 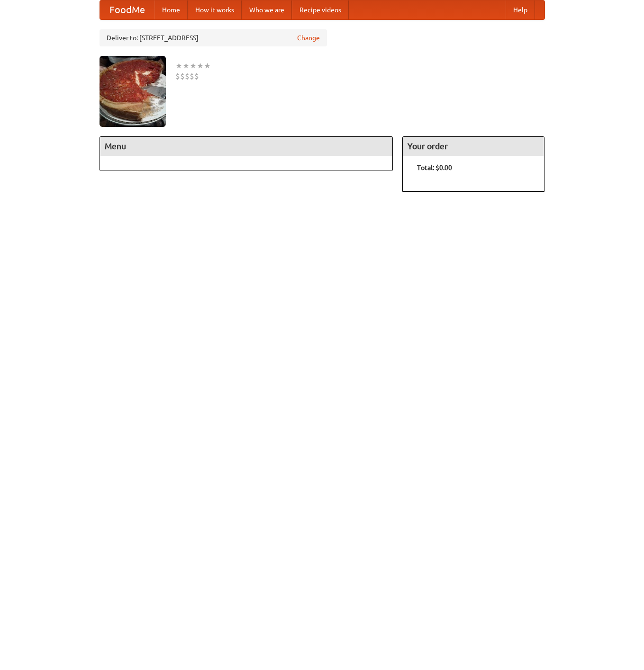 What do you see at coordinates (267, 10) in the screenshot?
I see `a: Who we are` at bounding box center [267, 10].